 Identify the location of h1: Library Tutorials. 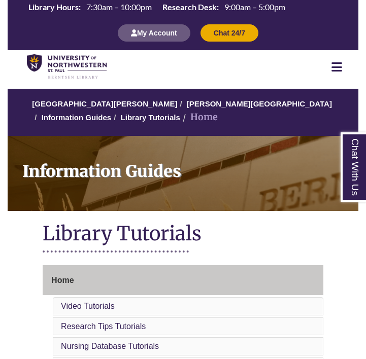
(183, 234).